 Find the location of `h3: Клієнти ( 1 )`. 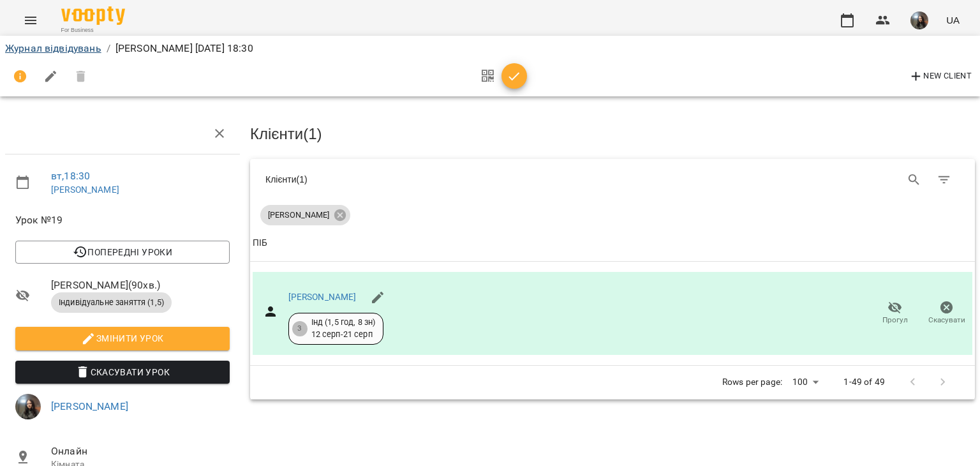

h3: Клієнти ( 1 ) is located at coordinates (613, 134).